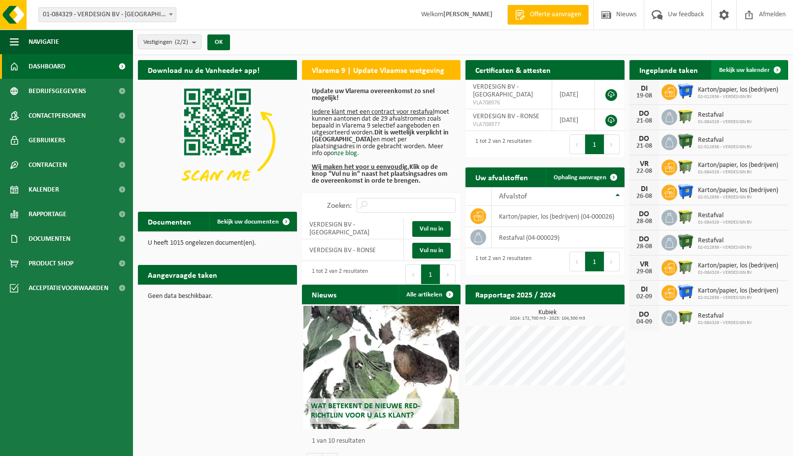 Image resolution: width=793 pixels, height=456 pixels. Describe the element at coordinates (587, 314) in the screenshot. I see `a: Bekijk rapportage` at that location.